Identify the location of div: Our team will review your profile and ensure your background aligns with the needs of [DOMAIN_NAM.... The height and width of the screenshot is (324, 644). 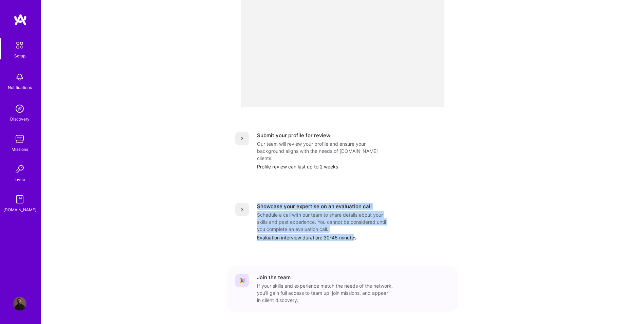
(325, 151).